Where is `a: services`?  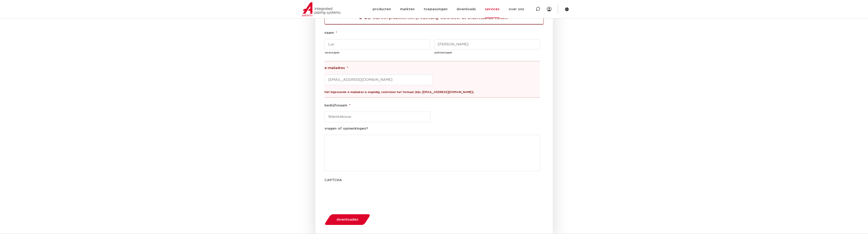 a: services is located at coordinates (492, 9).